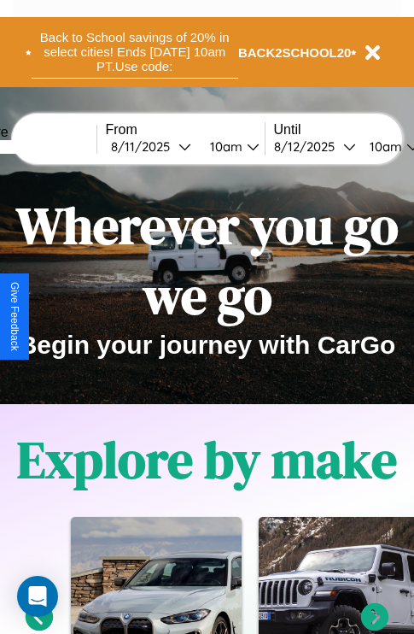 Image resolution: width=414 pixels, height=634 pixels. Describe the element at coordinates (185, 130) in the screenshot. I see `label: From` at that location.